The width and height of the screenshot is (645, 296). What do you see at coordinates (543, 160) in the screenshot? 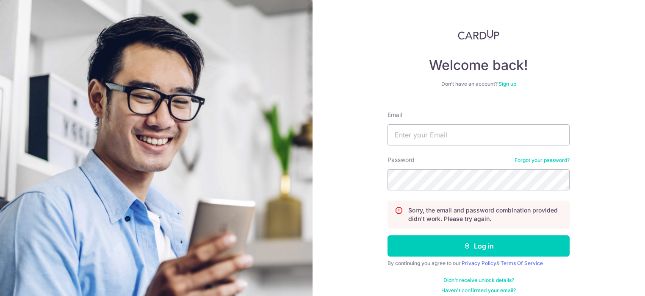
I see `a: Forgot your password?` at bounding box center [543, 160].